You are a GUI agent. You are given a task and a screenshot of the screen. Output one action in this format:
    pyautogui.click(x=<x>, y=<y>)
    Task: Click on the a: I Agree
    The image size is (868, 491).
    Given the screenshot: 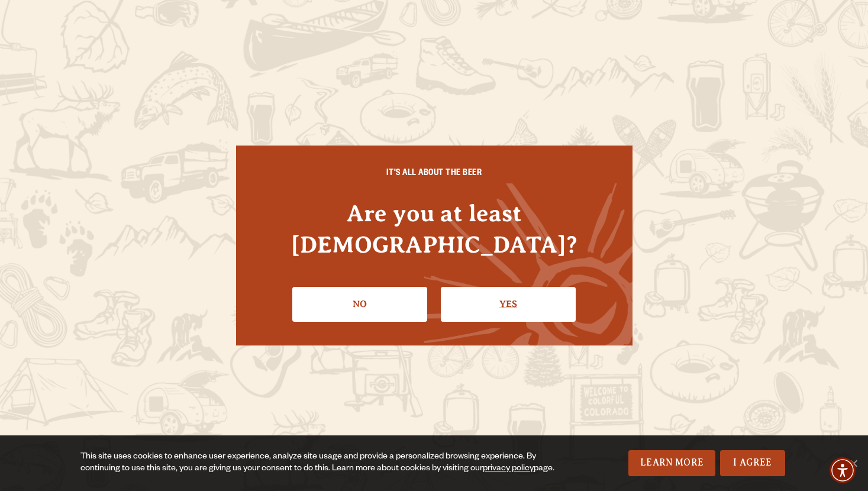 What is the action you would take?
    pyautogui.click(x=753, y=463)
    